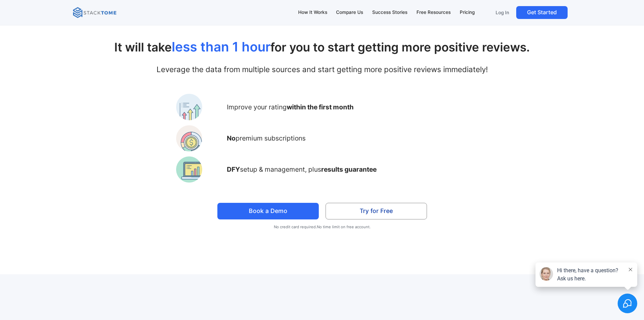 The height and width of the screenshot is (320, 644). I want to click on p: Log In, so click(502, 12).